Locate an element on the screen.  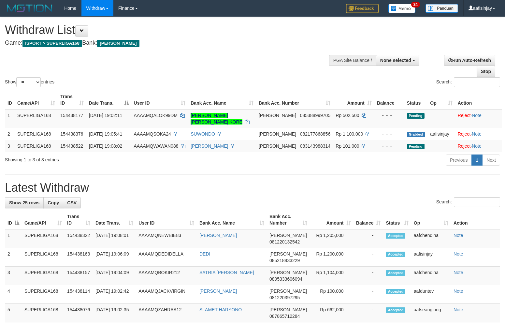
th: Game/API: activate to sort column ascending is located at coordinates (36, 100).